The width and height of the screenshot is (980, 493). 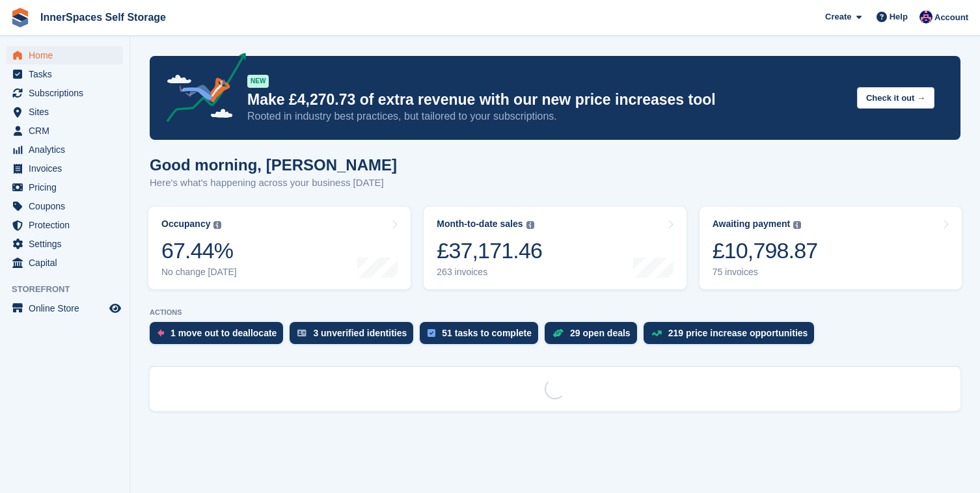 What do you see at coordinates (68, 56) in the screenshot?
I see `span: Home` at bounding box center [68, 56].